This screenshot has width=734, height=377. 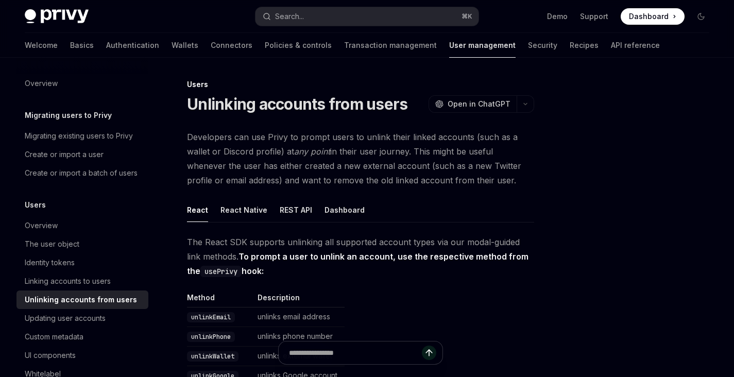 I want to click on div: Updating user accounts, so click(x=65, y=318).